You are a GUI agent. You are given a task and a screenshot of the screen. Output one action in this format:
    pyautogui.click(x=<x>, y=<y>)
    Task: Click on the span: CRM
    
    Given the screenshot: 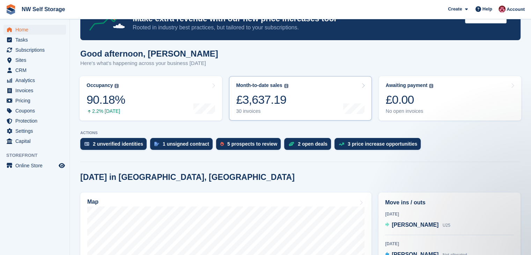 What is the action you would take?
    pyautogui.click(x=36, y=70)
    